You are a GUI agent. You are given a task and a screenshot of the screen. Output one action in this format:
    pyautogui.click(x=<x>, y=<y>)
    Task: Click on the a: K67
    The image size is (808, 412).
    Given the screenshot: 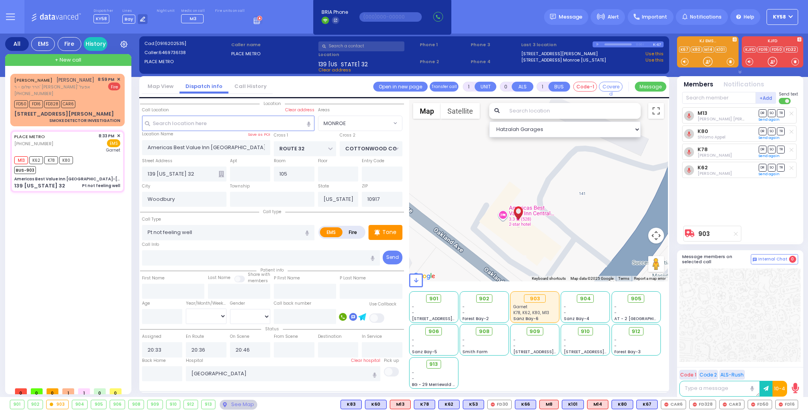 What is the action you would take?
    pyautogui.click(x=684, y=49)
    